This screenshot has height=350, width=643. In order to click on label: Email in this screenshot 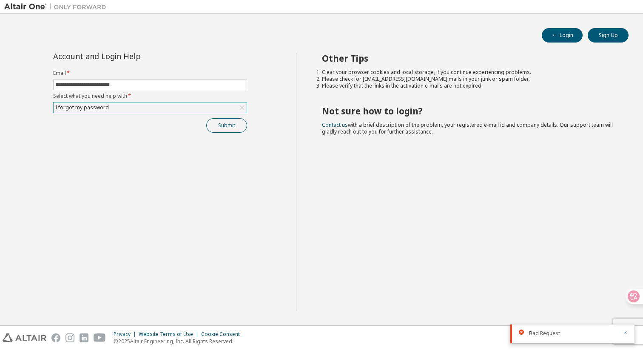, I will do `click(150, 73)`.